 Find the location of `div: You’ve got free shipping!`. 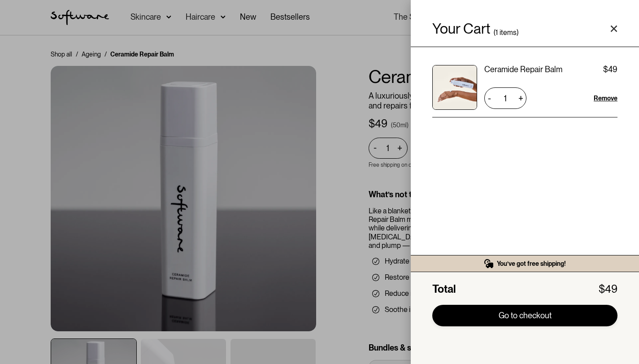

div: You’ve got free shipping! is located at coordinates (531, 263).